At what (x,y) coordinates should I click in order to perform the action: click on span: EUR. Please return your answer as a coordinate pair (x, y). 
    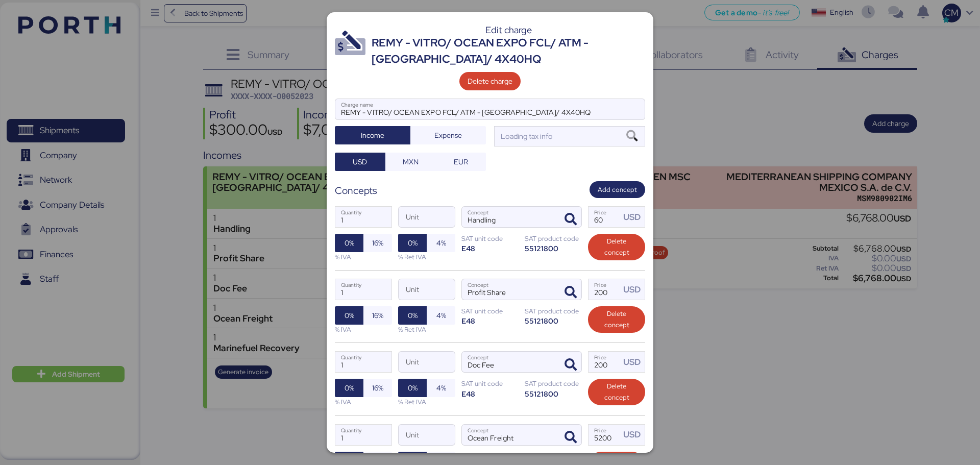
    Looking at the image, I should click on (461, 162).